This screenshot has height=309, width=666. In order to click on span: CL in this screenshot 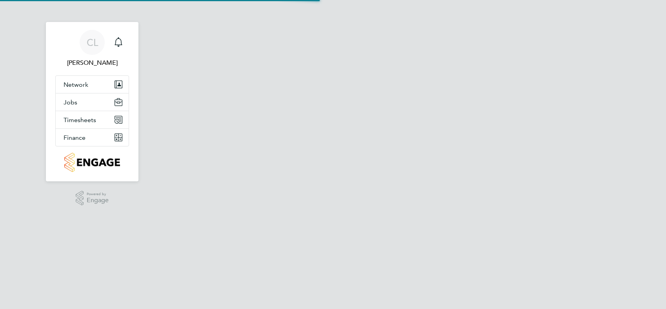, I will do `click(92, 42)`.